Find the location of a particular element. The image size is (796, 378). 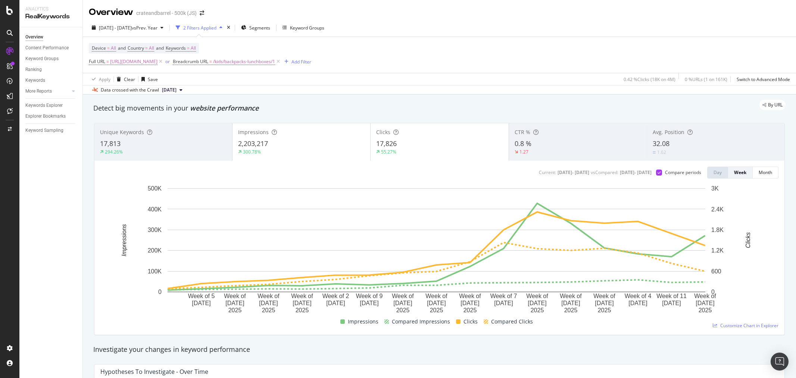

span: 0.8 % is located at coordinates (523, 143).